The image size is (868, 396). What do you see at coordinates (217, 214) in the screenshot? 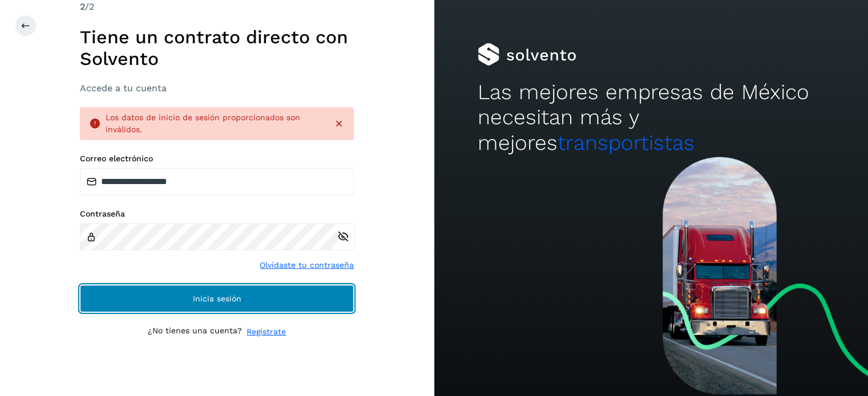
I see `label: Contraseña` at bounding box center [217, 214].